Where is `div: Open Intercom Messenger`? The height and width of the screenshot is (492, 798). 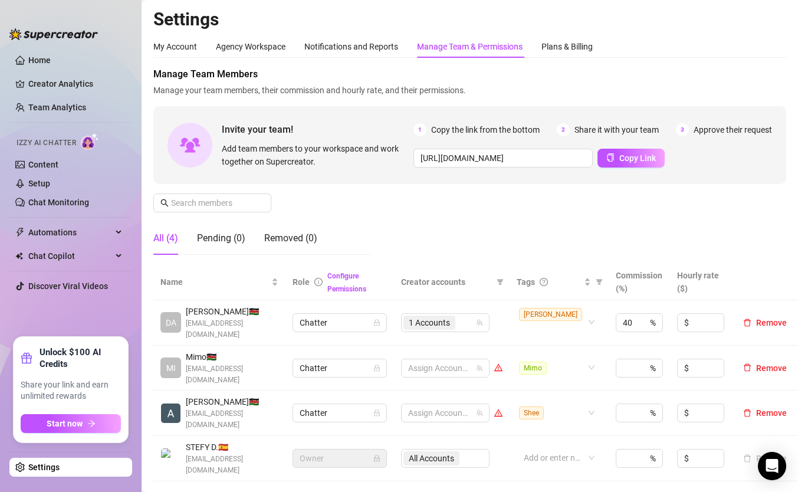 div: Open Intercom Messenger is located at coordinates (772, 466).